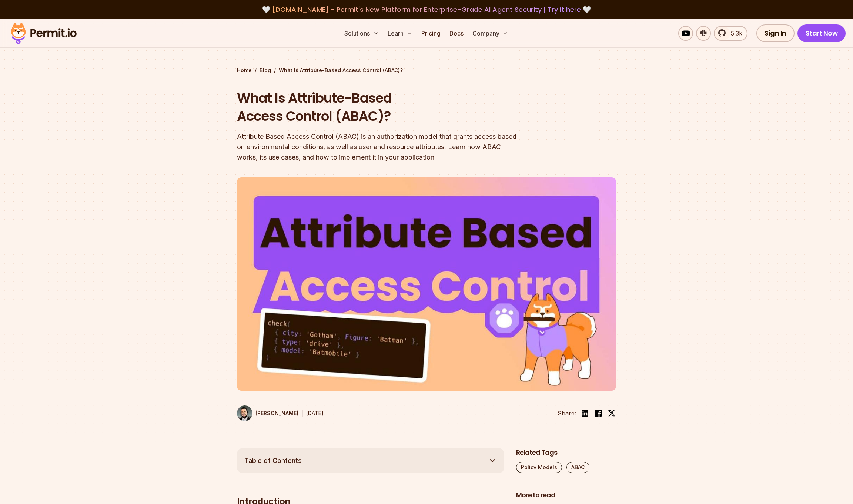 This screenshot has width=853, height=504. What do you see at coordinates (371, 460) in the screenshot?
I see `button: Table of Contents` at bounding box center [371, 460].